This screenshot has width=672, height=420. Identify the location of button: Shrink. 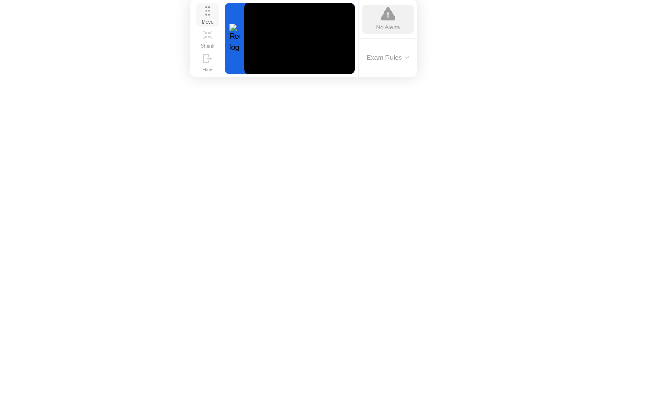
(207, 38).